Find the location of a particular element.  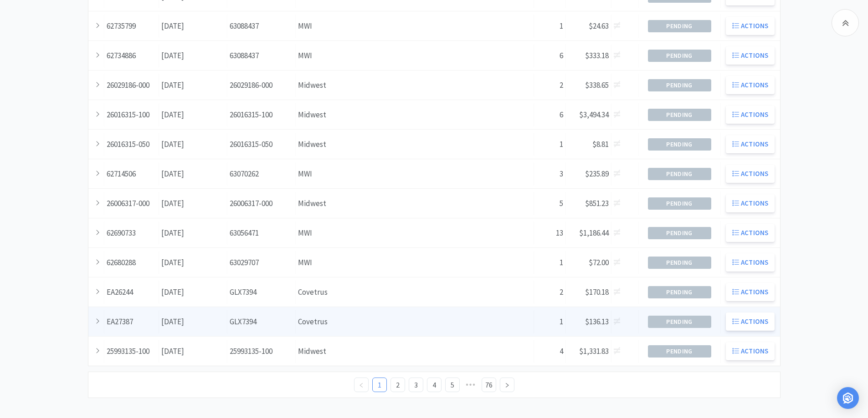

span: $1,186.44 is located at coordinates (594, 233).